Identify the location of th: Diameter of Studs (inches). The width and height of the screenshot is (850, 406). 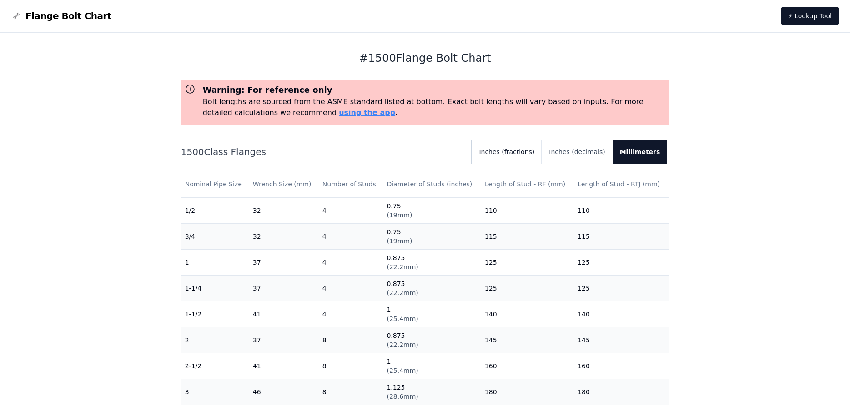
(431, 184).